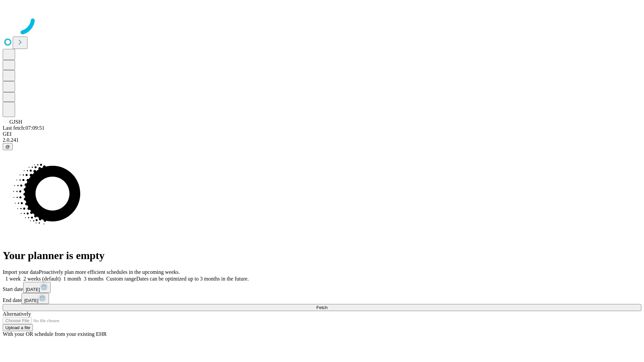  I want to click on span: 2 weeks (default), so click(42, 278).